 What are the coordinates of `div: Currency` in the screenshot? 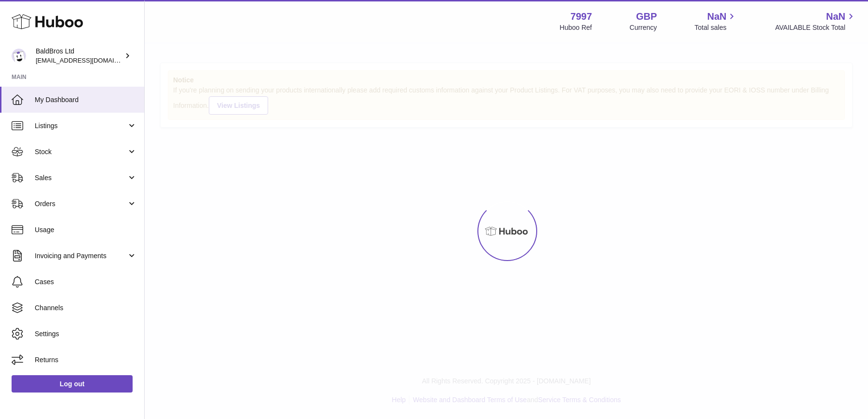 It's located at (643, 27).